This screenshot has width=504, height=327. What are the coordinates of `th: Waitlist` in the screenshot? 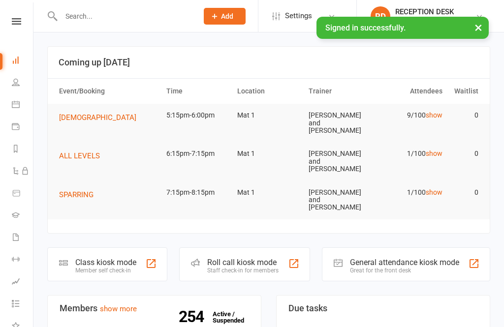 It's located at (464, 91).